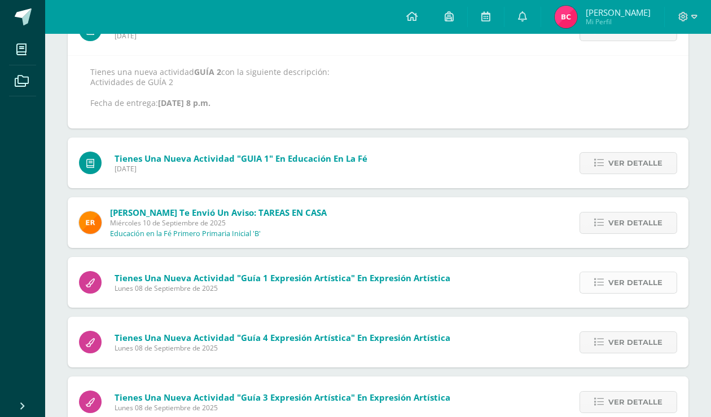 This screenshot has height=417, width=711. What do you see at coordinates (566, 17) in the screenshot?
I see `img: 8c22d5c713cb181dc0c08edb1c7edcf4.png` at bounding box center [566, 17].